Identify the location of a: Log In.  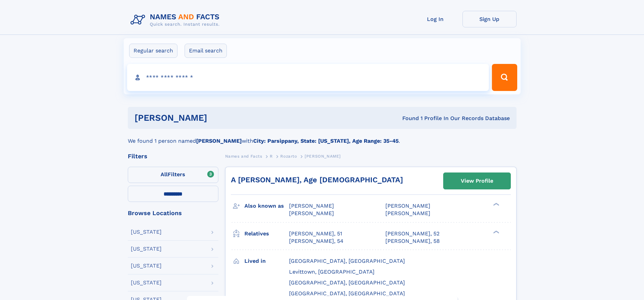
(435, 19).